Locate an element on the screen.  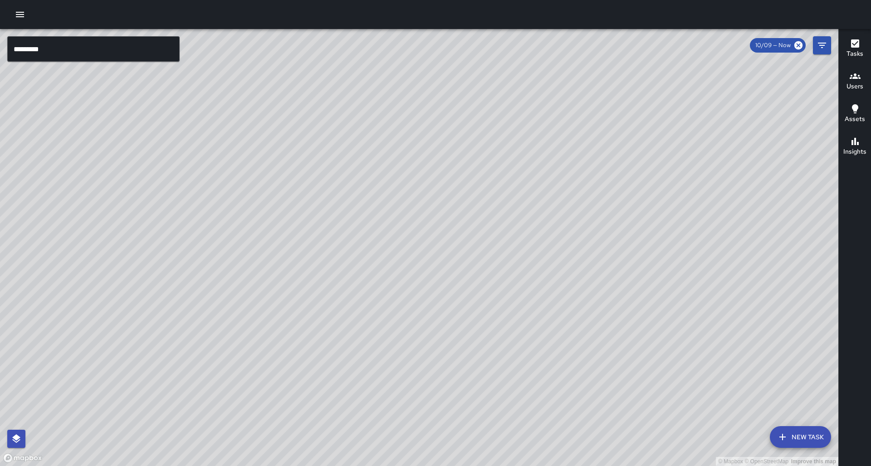
button: Filters is located at coordinates (822, 45).